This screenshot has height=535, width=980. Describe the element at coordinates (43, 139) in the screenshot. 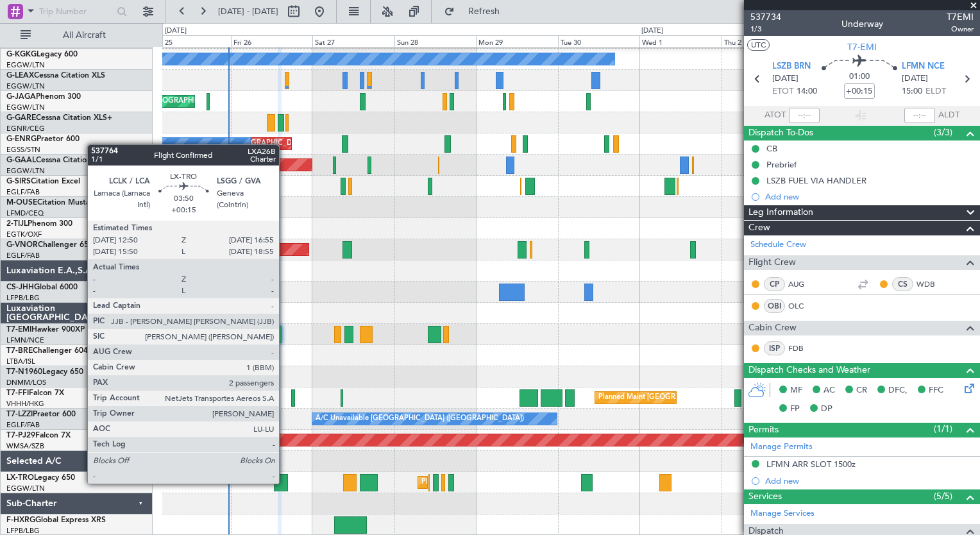

I see `a: G-ENRGPraetor 600` at that location.